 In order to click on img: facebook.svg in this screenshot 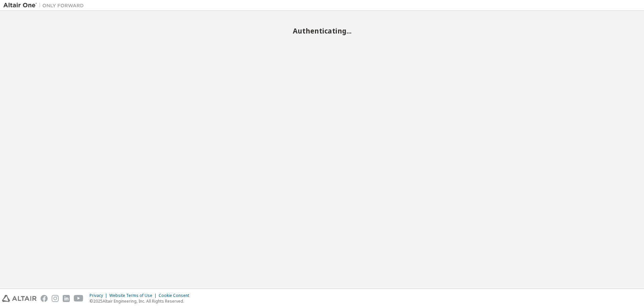, I will do `click(44, 298)`.